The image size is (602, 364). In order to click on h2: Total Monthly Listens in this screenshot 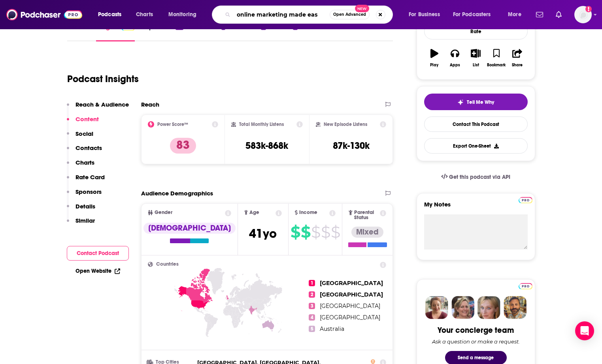, I will do `click(261, 124)`.